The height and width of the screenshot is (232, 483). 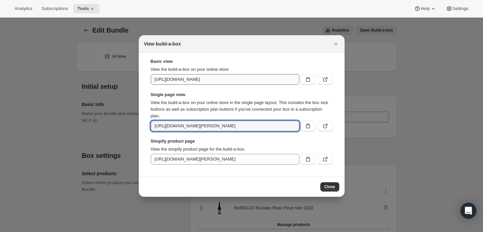 What do you see at coordinates (83, 9) in the screenshot?
I see `span: Tools` at bounding box center [83, 9].